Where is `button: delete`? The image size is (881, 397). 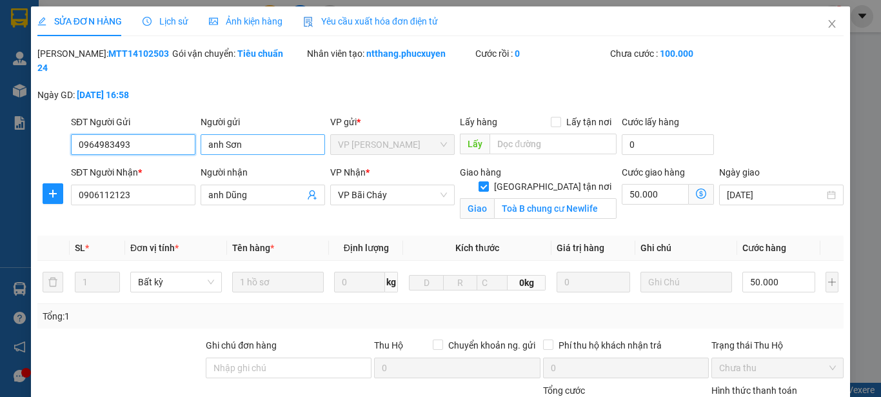
button: delete is located at coordinates (53, 282).